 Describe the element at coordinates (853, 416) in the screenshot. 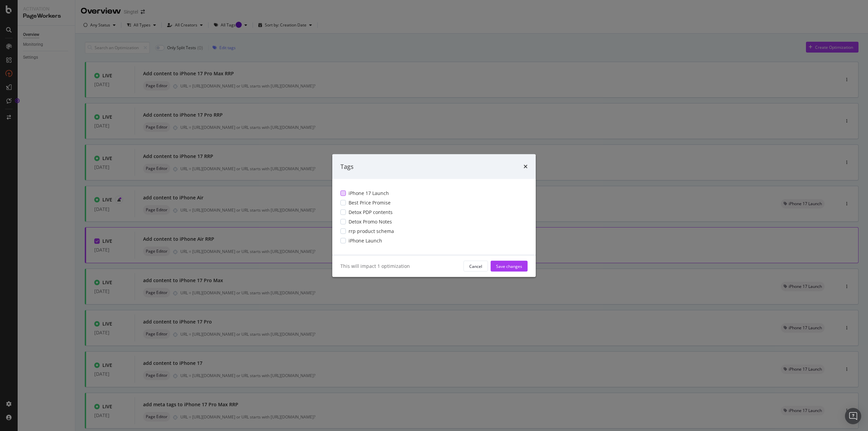

I see `div: Open Intercom Messenger` at that location.